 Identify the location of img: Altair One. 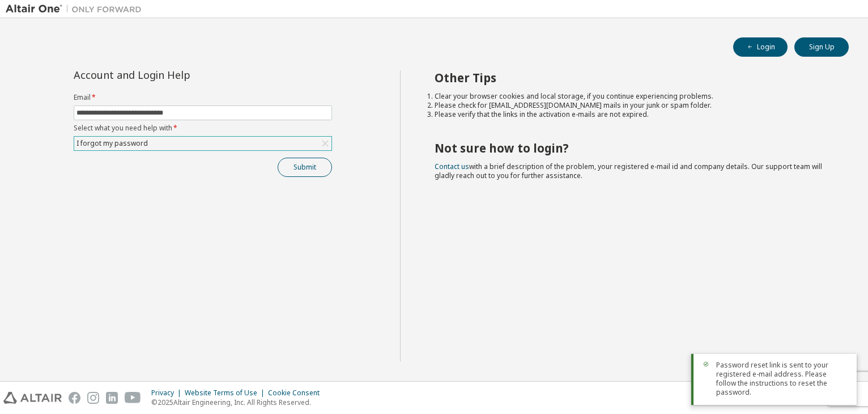
(77, 9).